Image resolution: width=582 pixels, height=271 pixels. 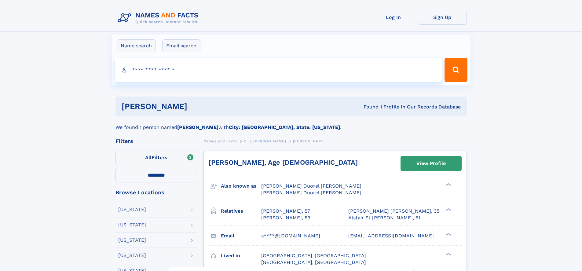 What do you see at coordinates (241, 256) in the screenshot?
I see `h3: Lived in` at bounding box center [241, 256].